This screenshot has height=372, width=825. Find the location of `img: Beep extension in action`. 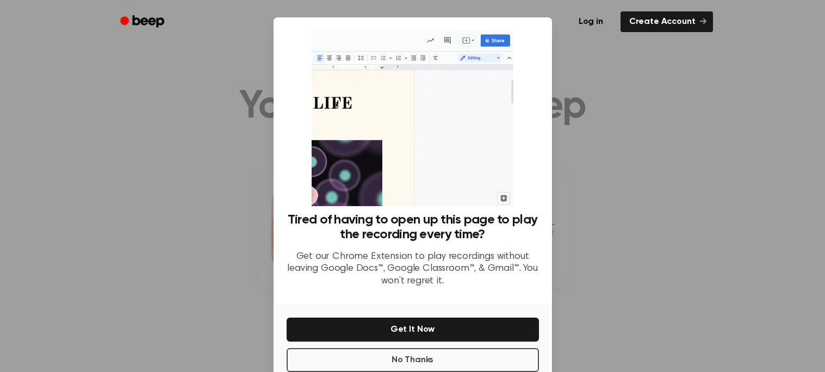

img: Beep extension in action is located at coordinates (412, 118).